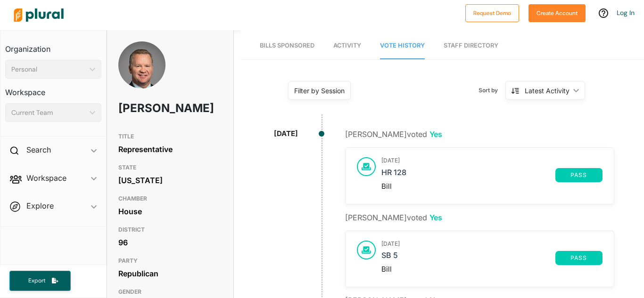 This screenshot has width=644, height=298. I want to click on div: Filter by Session, so click(320, 90).